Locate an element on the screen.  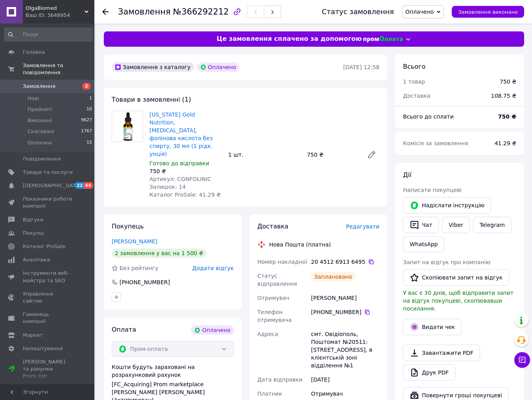
span: Номер накладної is located at coordinates (282, 262).